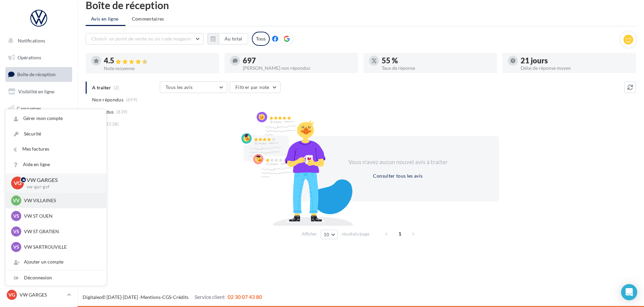 The image size is (644, 307). What do you see at coordinates (39, 200) in the screenshot?
I see `a: Campagnes DataOnDemand` at bounding box center [39, 200].